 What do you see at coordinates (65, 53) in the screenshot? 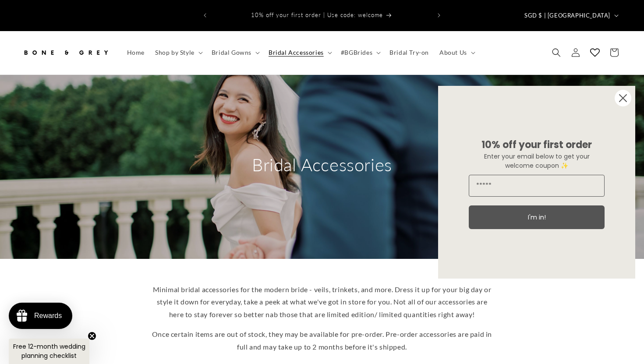
I see `a: Bone and Grey Bridal` at bounding box center [65, 53].